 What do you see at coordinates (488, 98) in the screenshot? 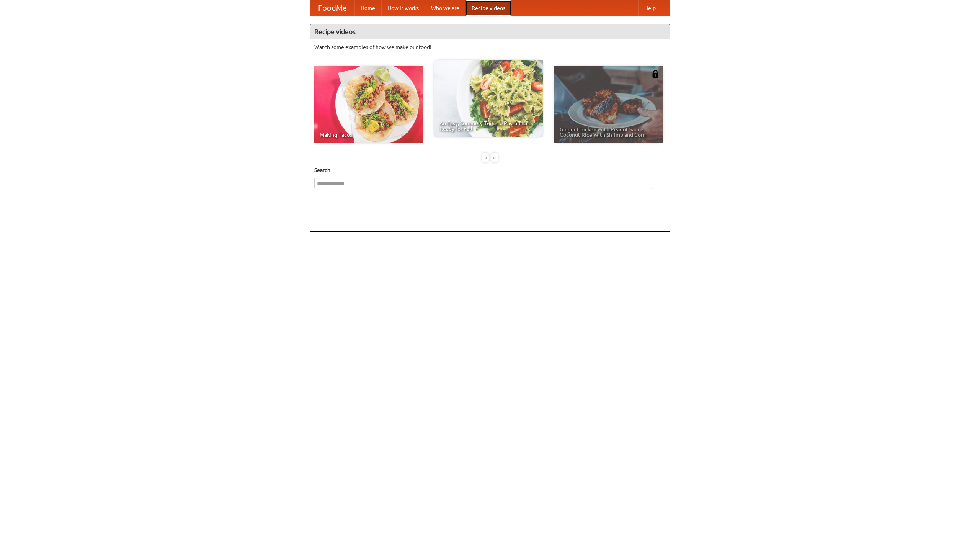
I see `a: An Easy, Summery Tomato Pasta That's Ready for Fall` at bounding box center [488, 98].